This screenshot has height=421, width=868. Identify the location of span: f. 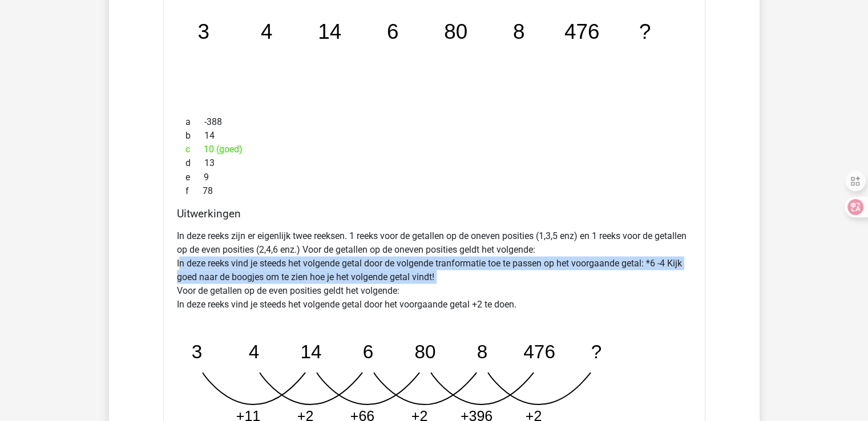
(194, 190).